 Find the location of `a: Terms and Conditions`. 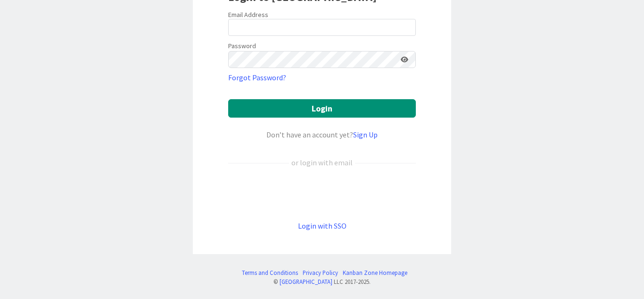

a: Terms and Conditions is located at coordinates (270, 272).